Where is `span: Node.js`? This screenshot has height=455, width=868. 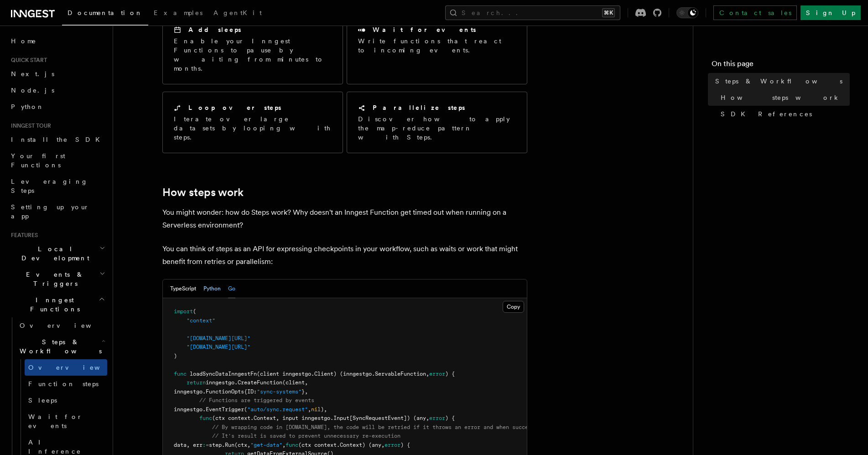 span: Node.js is located at coordinates (32, 90).